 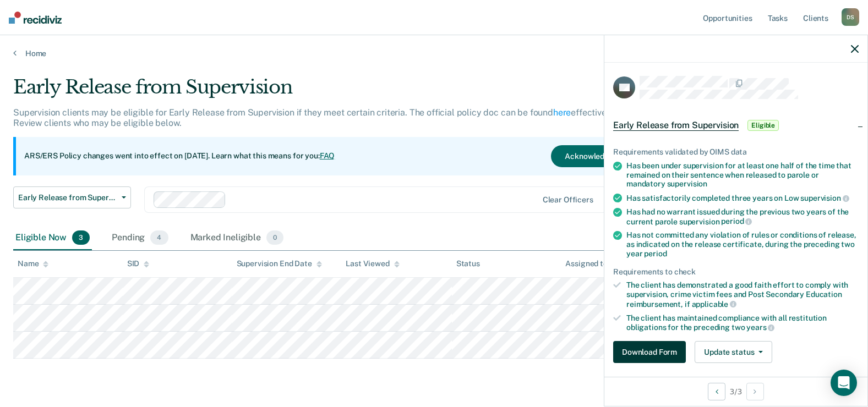 What do you see at coordinates (326, 118) in the screenshot?
I see `p: Supervision clients may be eligible for Early Release from Supervision if they meet certain crite...` at bounding box center [326, 118].